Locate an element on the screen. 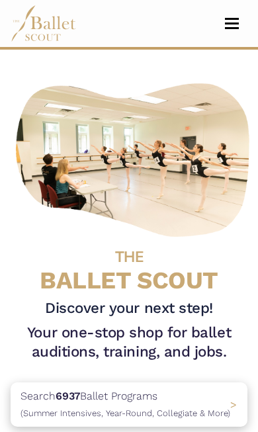  h1: Your one-stop shop for ballet auditions, training, and jobs. is located at coordinates (129, 342).